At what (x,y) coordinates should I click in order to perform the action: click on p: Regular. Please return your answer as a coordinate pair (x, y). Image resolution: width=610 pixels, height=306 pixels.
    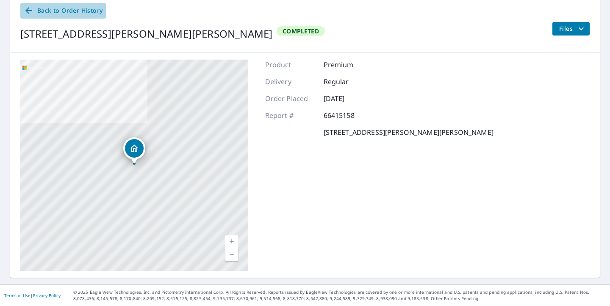
    Looking at the image, I should click on (349, 82).